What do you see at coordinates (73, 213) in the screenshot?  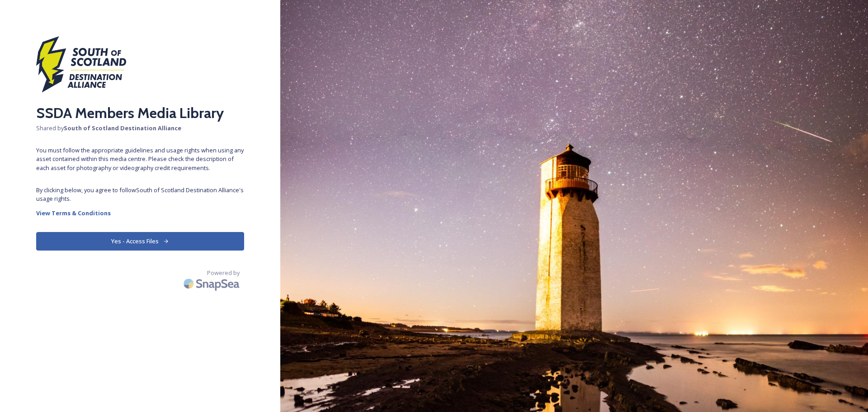 I see `strong: View Terms & Conditions` at bounding box center [73, 213].